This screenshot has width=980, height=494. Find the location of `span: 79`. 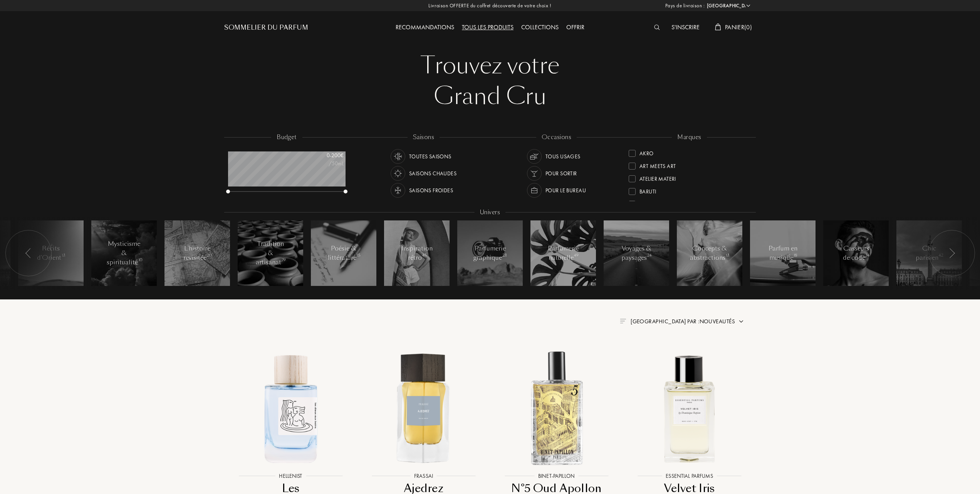

span: 79 is located at coordinates (284, 260).